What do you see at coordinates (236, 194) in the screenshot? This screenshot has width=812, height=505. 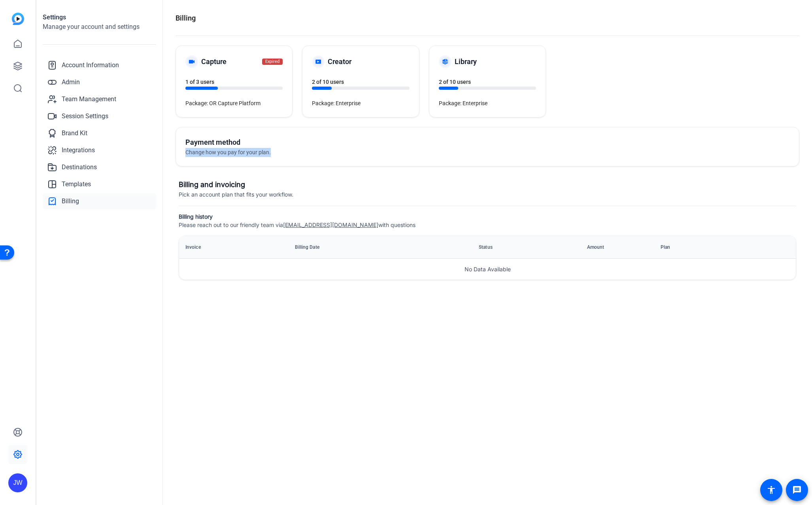 I see `span: Pick an account plan that fits your workflow.` at bounding box center [236, 194].